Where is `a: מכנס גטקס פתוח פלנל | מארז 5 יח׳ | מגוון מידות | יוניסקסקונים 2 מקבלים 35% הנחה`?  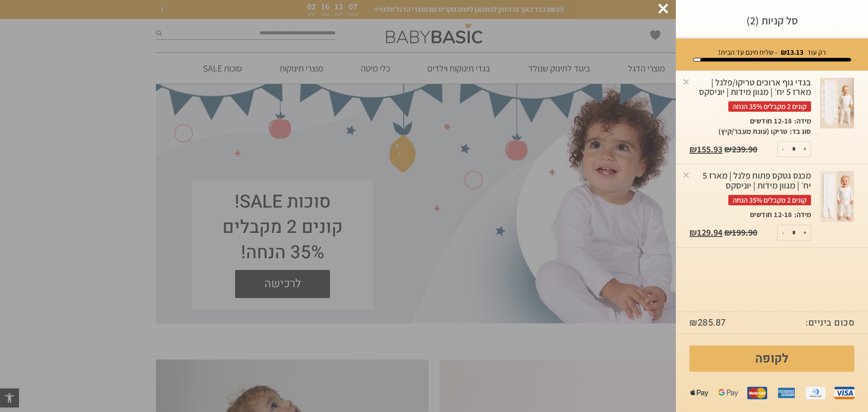
a: מכנס גטקס פתוח פלנל | מארז 5 יח׳ | מגוון מידות | יוניסקסקונים 2 מקבלים 35% הנחה is located at coordinates (750, 191).